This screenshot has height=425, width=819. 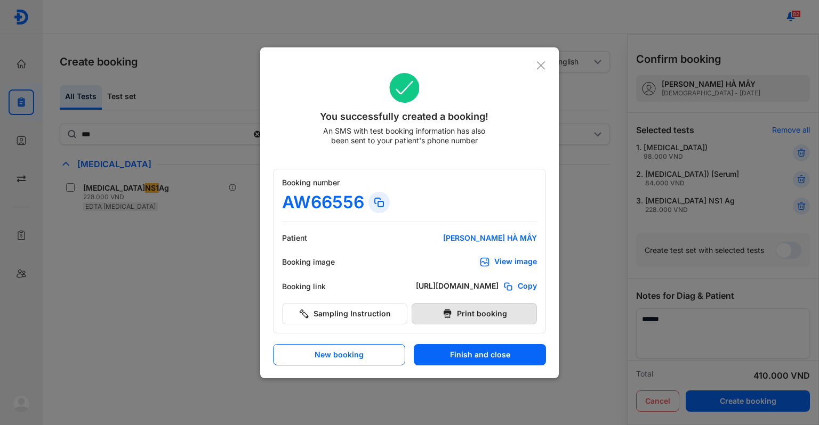 I want to click on div: View image, so click(x=516, y=262).